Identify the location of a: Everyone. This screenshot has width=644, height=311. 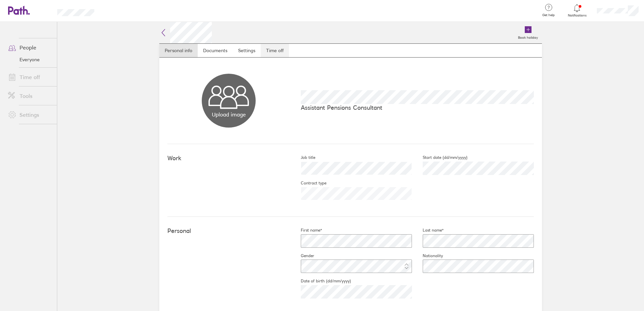
(29, 59).